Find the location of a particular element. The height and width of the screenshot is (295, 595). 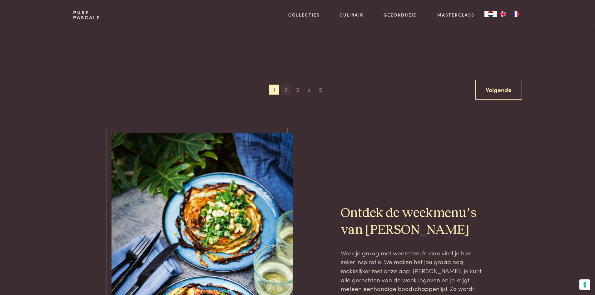

ul: Language list is located at coordinates (510, 14).